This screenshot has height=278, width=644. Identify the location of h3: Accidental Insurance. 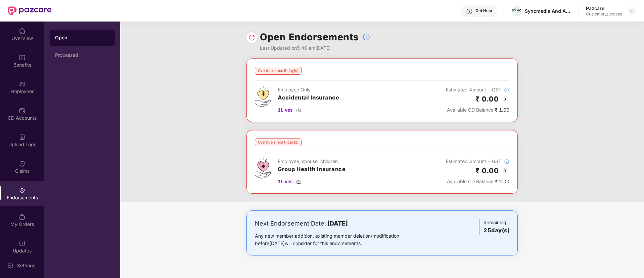
(308, 98).